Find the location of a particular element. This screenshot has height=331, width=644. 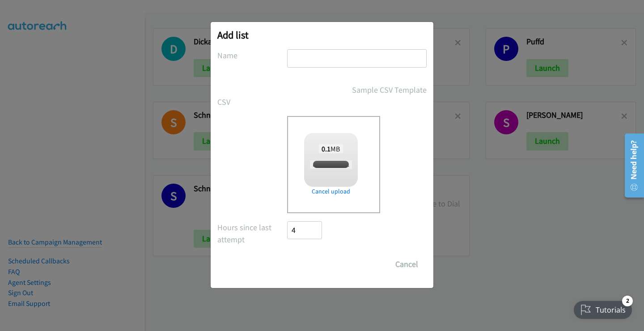

button: Checklist, Tutorials, 2 incomplete tasks is located at coordinates (34, 18).